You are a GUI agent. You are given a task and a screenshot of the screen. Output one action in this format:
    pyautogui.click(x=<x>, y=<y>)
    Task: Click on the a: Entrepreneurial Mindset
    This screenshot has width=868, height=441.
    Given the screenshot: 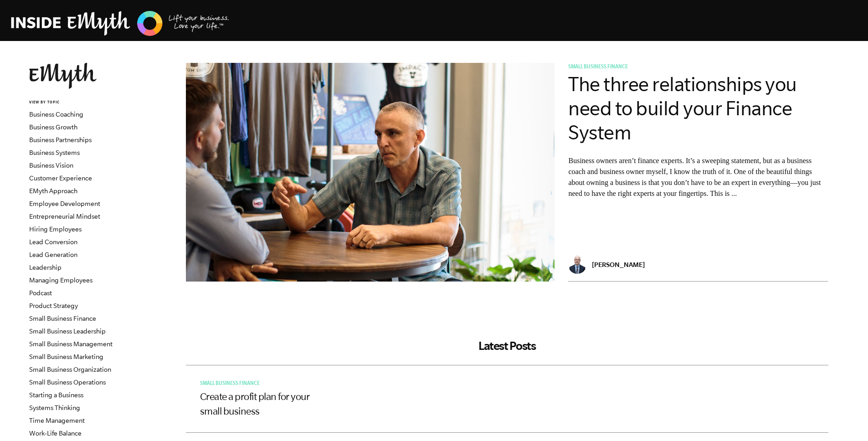 What is the action you would take?
    pyautogui.click(x=64, y=216)
    